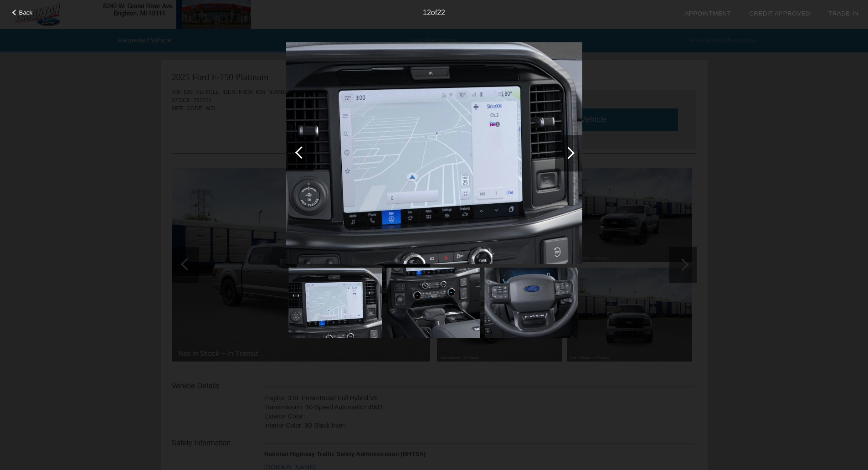 This screenshot has height=470, width=868. Describe the element at coordinates (844, 13) in the screenshot. I see `a: Trade-In` at that location.